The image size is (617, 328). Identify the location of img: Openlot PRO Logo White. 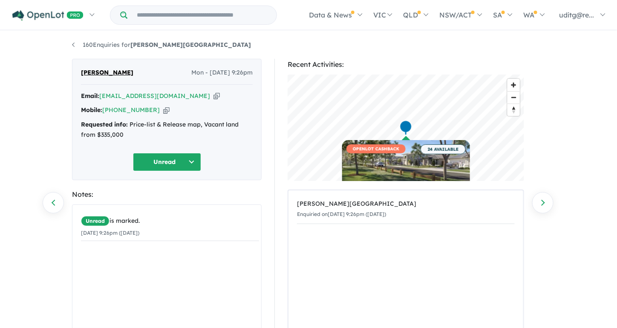
(48, 15).